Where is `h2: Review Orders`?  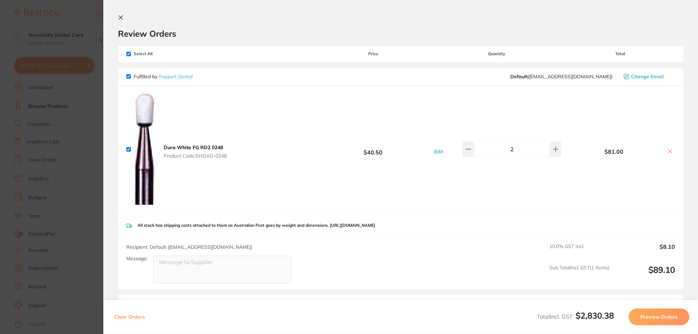 h2: Review Orders is located at coordinates (401, 33).